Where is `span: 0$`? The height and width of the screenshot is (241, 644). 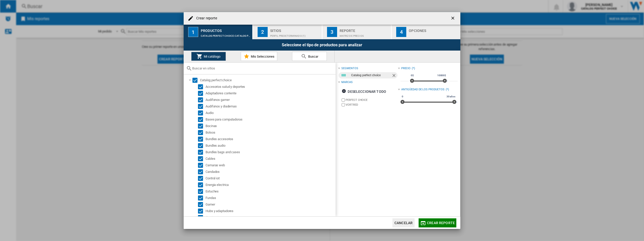
span: 0$ is located at coordinates (412, 76).